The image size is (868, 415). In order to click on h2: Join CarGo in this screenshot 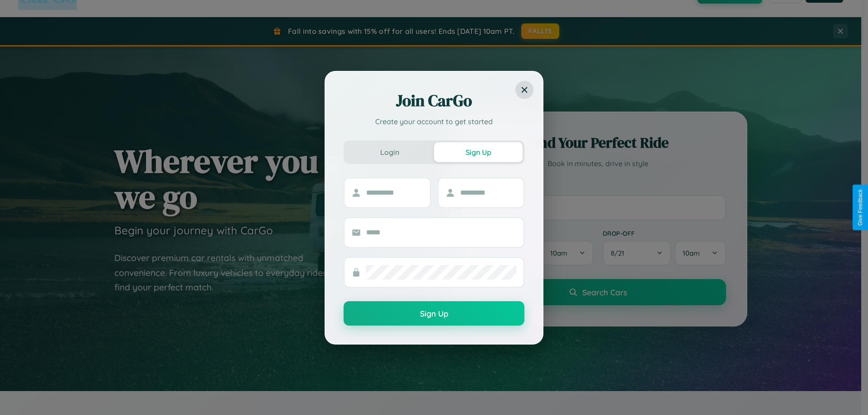, I will do `click(434, 101)`.